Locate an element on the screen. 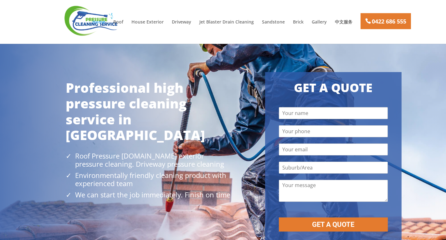 This screenshot has width=446, height=240. a: 0422 686 555 is located at coordinates (385, 21).